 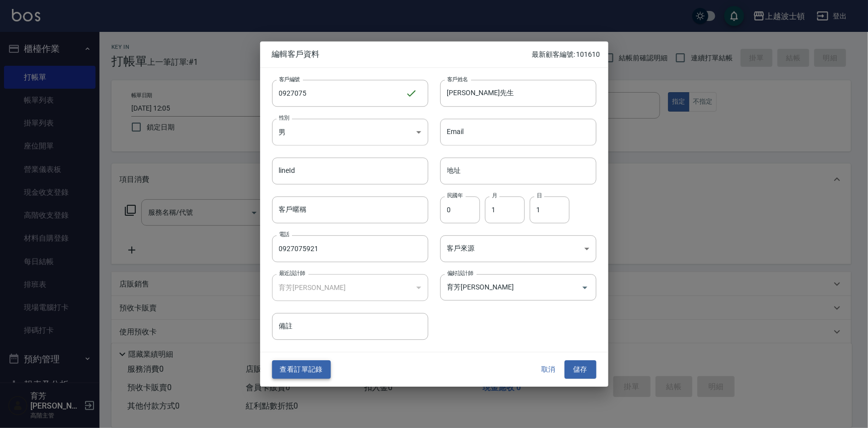 I want to click on button: Open, so click(x=585, y=287).